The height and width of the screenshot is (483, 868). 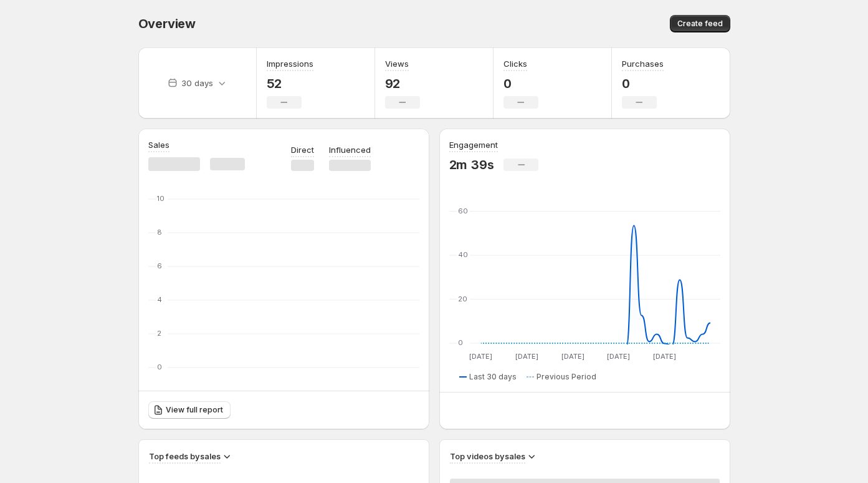 What do you see at coordinates (643, 64) in the screenshot?
I see `h3: Purchases` at bounding box center [643, 64].